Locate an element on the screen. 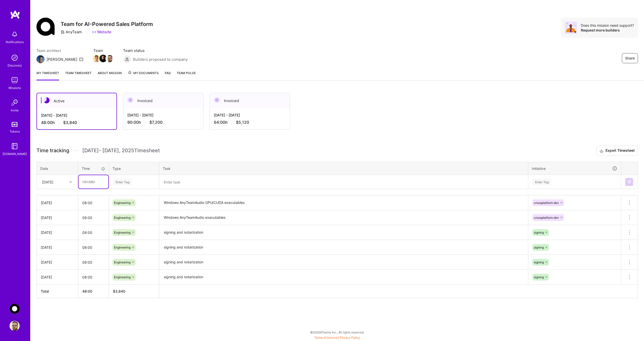 The image size is (644, 341). a: AnyTeam: Team for AI-Powered Sales Platform is located at coordinates (14, 309).